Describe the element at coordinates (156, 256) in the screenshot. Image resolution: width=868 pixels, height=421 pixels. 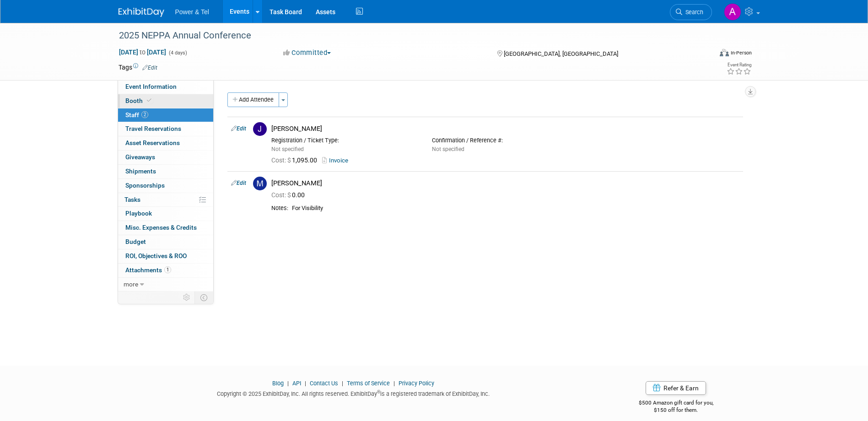
I see `span: ROI, Objectives & ROO` at that location.